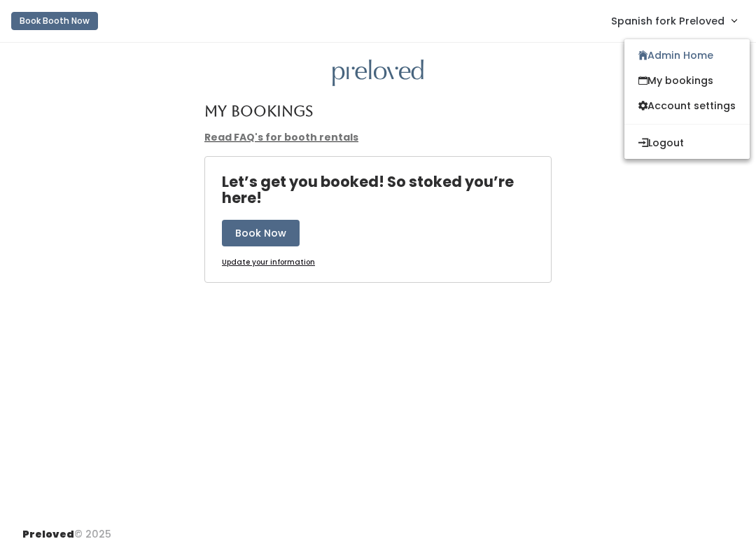 This screenshot has height=553, width=756. I want to click on button: Logout, so click(687, 143).